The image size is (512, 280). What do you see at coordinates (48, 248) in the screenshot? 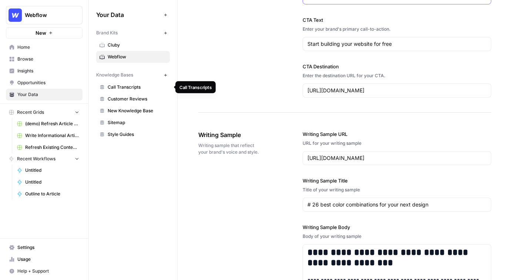
I see `span: Settings` at bounding box center [48, 248].